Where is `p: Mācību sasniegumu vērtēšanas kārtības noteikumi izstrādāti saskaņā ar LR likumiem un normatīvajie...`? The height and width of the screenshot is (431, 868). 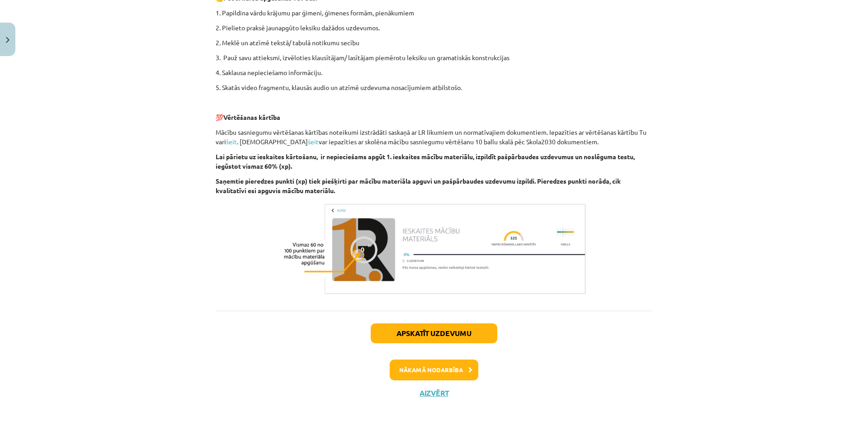 p: Mācību sasniegumu vērtēšanas kārtības noteikumi izstrādāti saskaņā ar LR likumiem un normatīvajie... is located at coordinates (434, 137).